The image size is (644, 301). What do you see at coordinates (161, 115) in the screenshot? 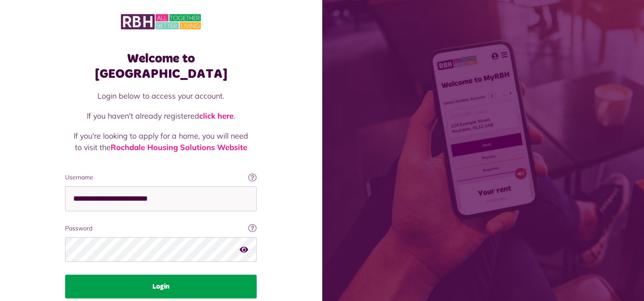
I see `p: If you haven't already registered .` at bounding box center [161, 115].